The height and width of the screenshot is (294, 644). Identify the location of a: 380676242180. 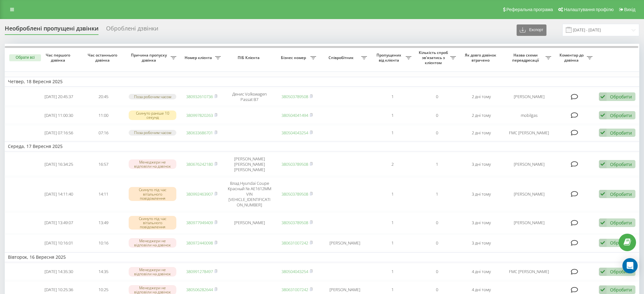
(199, 164).